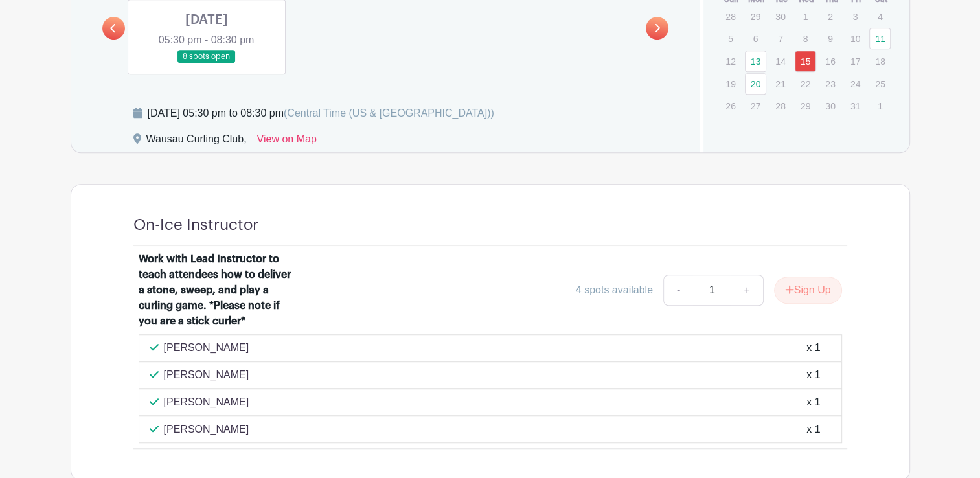  What do you see at coordinates (805, 83) in the screenshot?
I see `p: 22` at bounding box center [805, 83].